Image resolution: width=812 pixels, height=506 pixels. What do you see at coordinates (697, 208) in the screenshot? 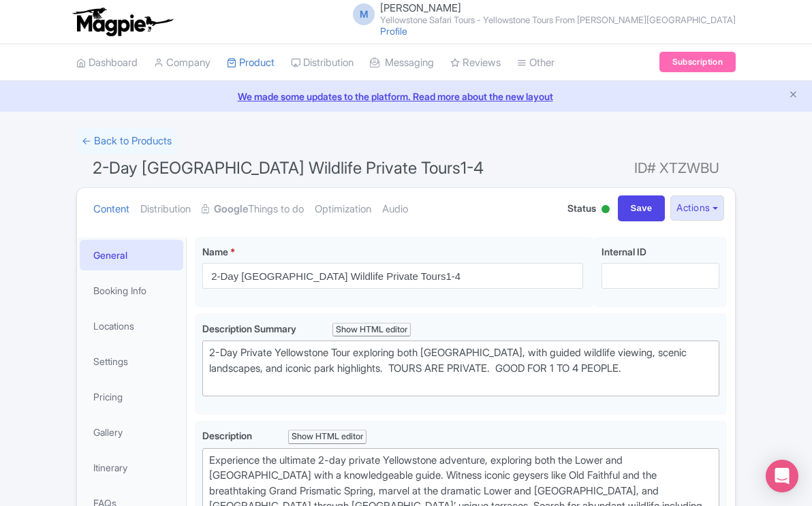
I see `button: Actions` at bounding box center [697, 208].